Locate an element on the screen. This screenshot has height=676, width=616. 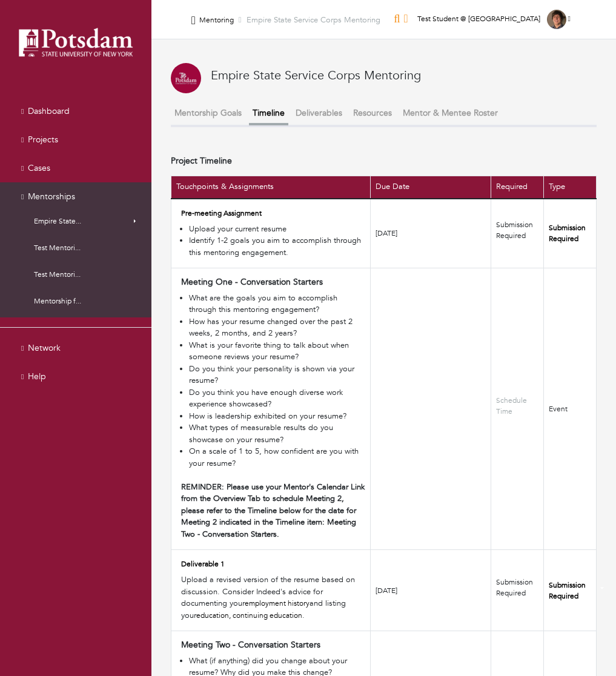
li: Identify 1-2 goals you aim to accomplish through this mentoring engagement. is located at coordinates (277, 247).